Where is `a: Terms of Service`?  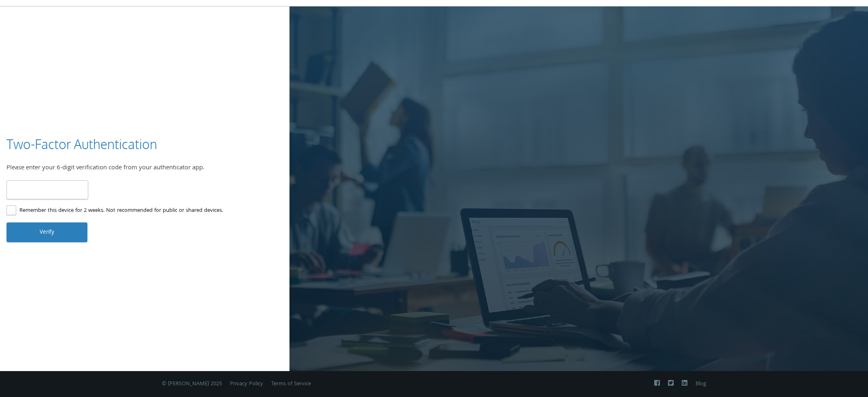 a: Terms of Service is located at coordinates (291, 384).